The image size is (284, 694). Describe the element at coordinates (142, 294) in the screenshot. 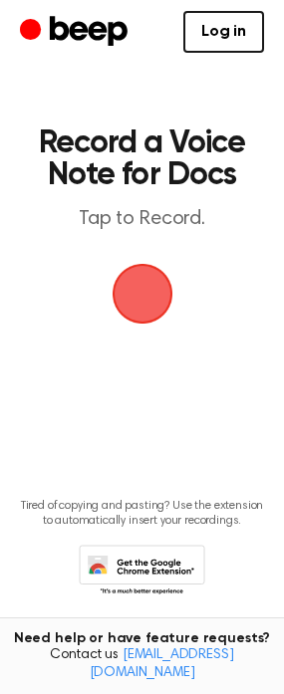

I see `button: Beep Logo` at that location.